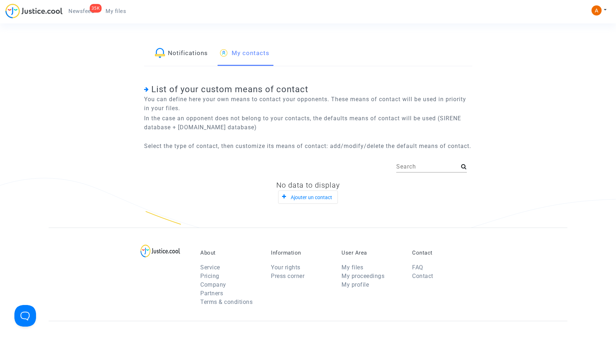 The image size is (616, 341). What do you see at coordinates (301, 253) in the screenshot?
I see `p: Information` at bounding box center [301, 253].